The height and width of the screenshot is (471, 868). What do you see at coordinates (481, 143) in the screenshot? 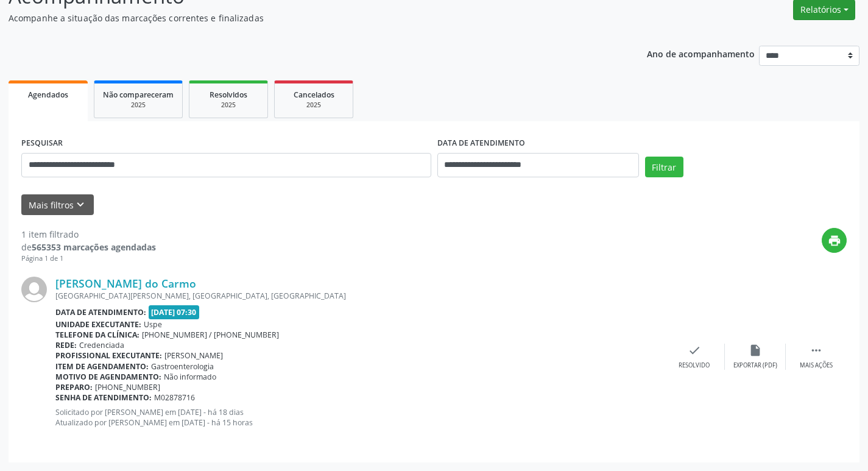
I see `label: DATA DE ATENDIMENTO` at bounding box center [481, 143].